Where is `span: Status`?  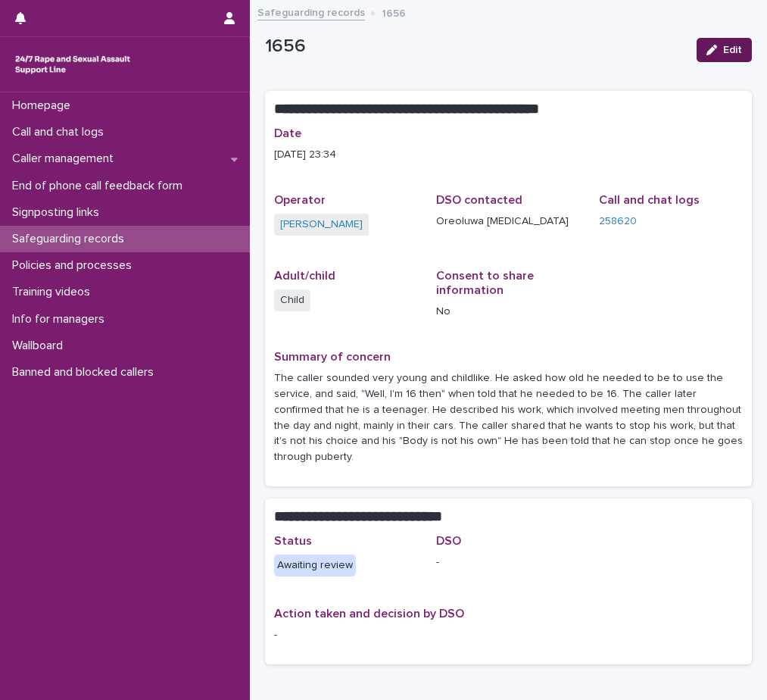
span: Status is located at coordinates (293, 541).